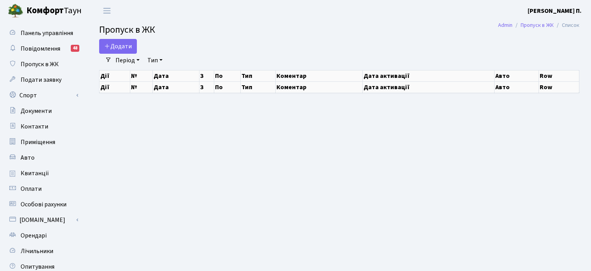 The image size is (591, 271). I want to click on a: Admin, so click(505, 25).